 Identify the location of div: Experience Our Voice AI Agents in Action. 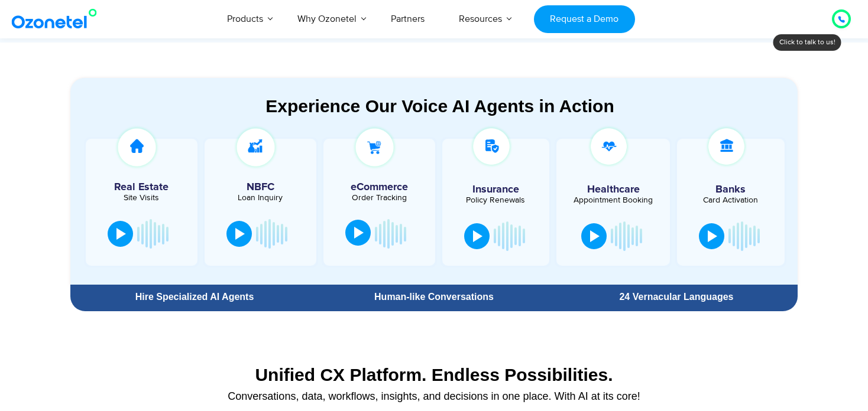
(440, 105).